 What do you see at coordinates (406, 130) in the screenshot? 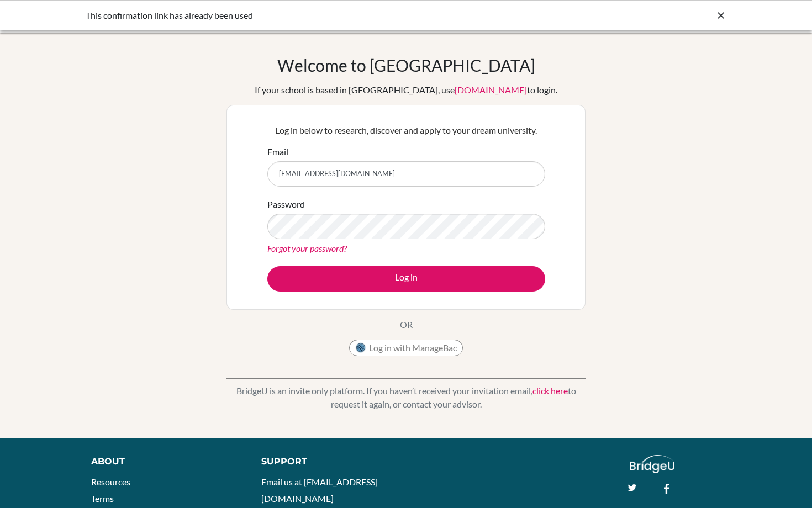
I see `p: Log in below to research, discover and apply to your dream university.` at bounding box center [406, 130].